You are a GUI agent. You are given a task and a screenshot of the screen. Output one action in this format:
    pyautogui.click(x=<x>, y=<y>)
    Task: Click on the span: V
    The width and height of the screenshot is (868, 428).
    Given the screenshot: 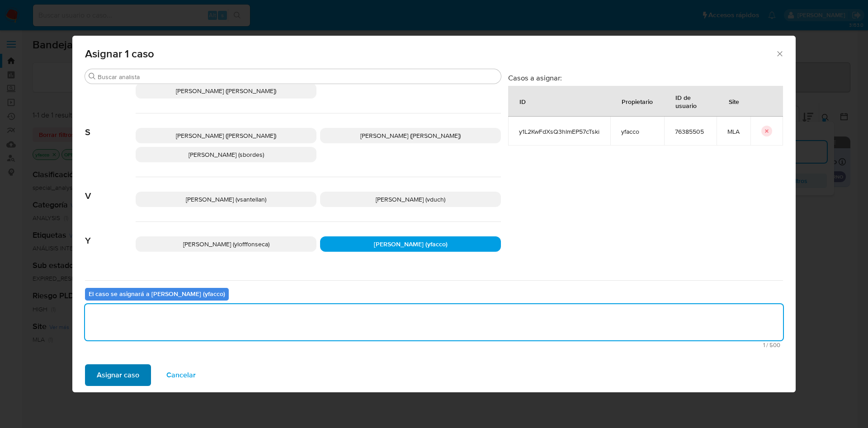 What is the action you would take?
    pyautogui.click(x=110, y=190)
    